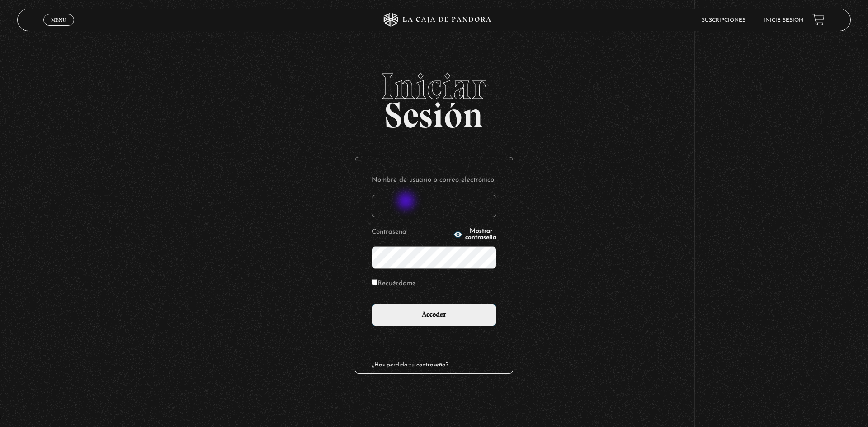 Image resolution: width=868 pixels, height=427 pixels. What do you see at coordinates (475, 235) in the screenshot?
I see `button: Mostrar contraseña` at bounding box center [475, 235].